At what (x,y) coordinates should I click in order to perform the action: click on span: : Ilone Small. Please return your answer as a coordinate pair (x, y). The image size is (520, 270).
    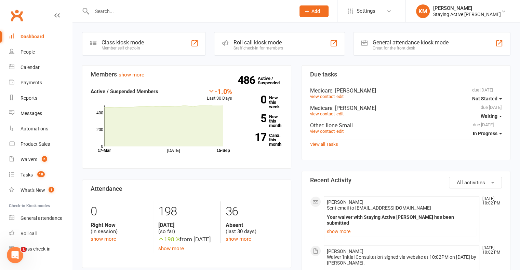
    Looking at the image, I should click on (338, 125).